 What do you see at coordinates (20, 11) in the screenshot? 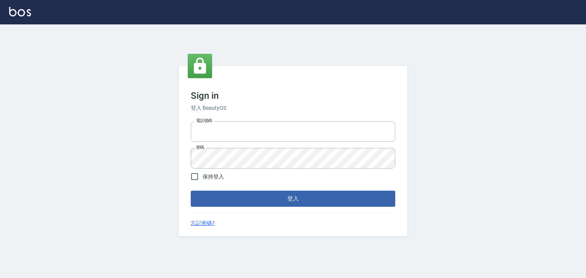
I see `img: Logo` at bounding box center [20, 11].